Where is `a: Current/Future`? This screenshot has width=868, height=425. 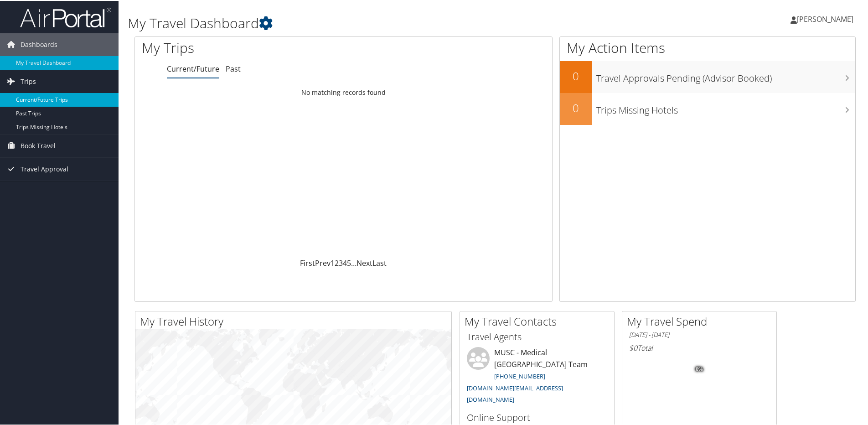 a: Current/Future is located at coordinates (193, 68).